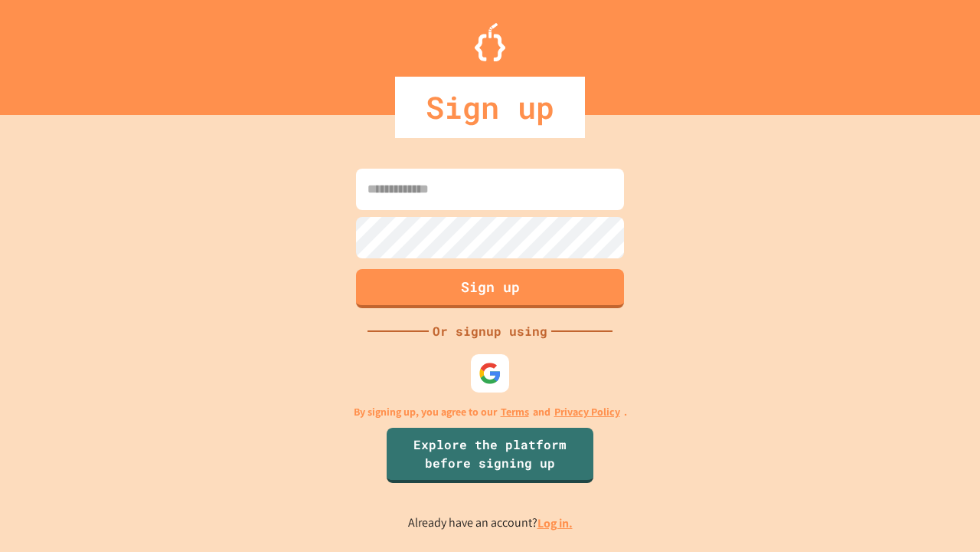 Image resolution: width=980 pixels, height=552 pixels. What do you see at coordinates (587, 412) in the screenshot?
I see `a: Privacy Policy` at bounding box center [587, 412].